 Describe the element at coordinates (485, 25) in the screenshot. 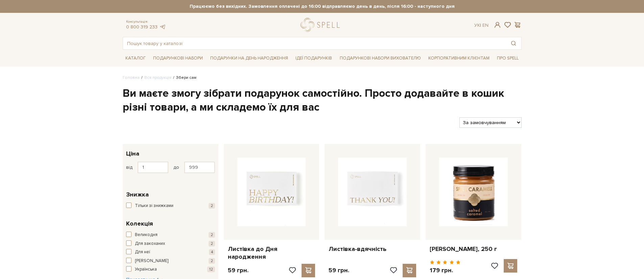

I see `a: En` at that location.